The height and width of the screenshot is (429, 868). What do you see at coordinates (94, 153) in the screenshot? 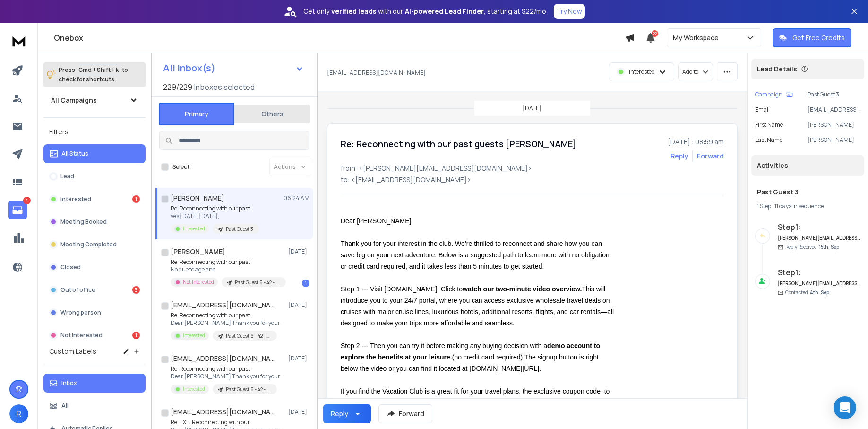
I see `button: All Status` at bounding box center [94, 153].